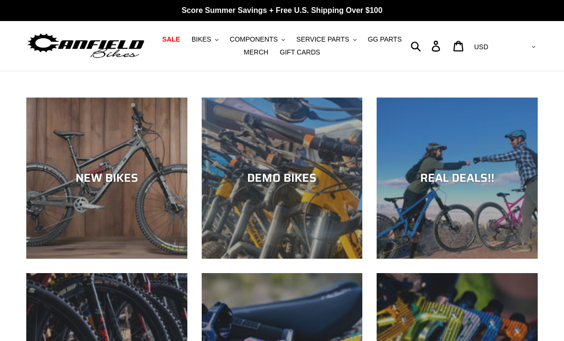 The height and width of the screenshot is (341, 564). What do you see at coordinates (86, 46) in the screenshot?
I see `img: Canfield Bikes` at bounding box center [86, 46].